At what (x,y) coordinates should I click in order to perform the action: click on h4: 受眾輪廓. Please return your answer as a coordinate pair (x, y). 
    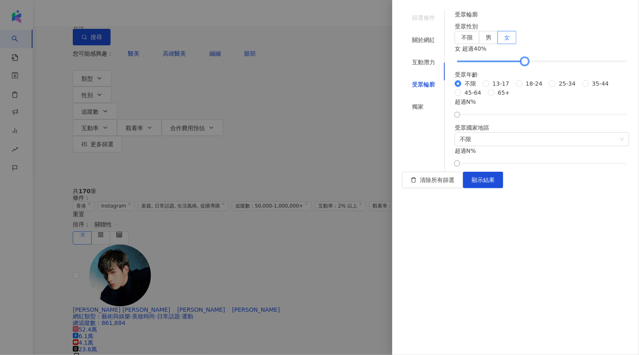
    Looking at the image, I should click on (542, 14).